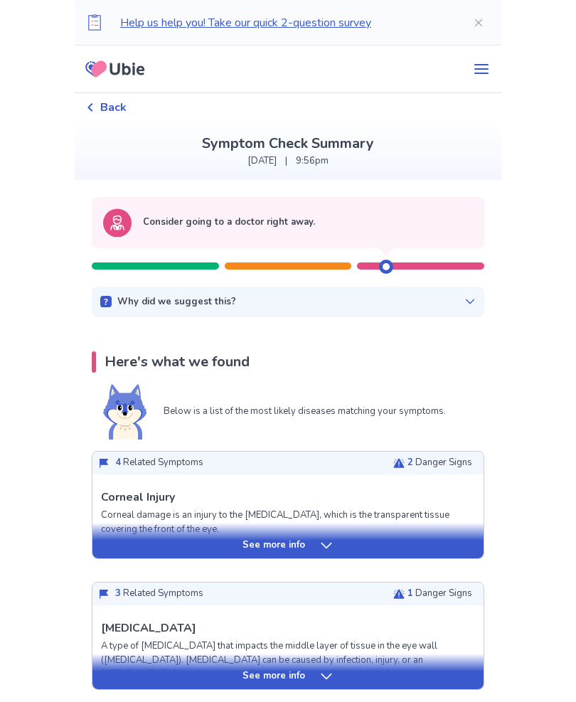  I want to click on span: 2, so click(410, 462).